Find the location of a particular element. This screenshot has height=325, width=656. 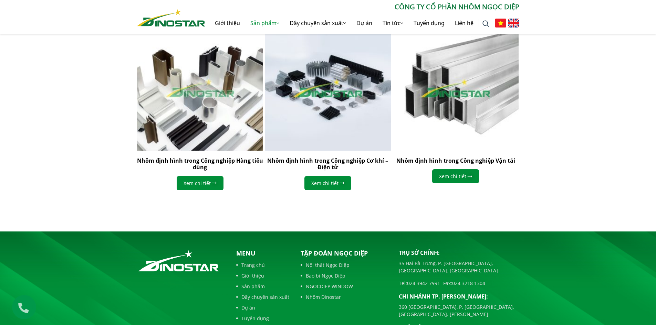

a: Nhôm định hình trong Công nghiệp Cơ khí – Điện tử is located at coordinates (327, 164).